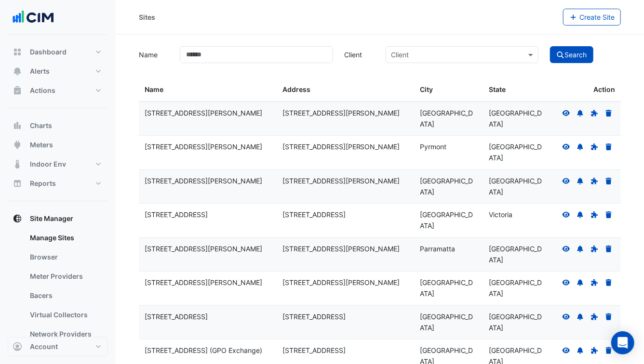 This screenshot has height=364, width=644. What do you see at coordinates (17, 71) in the screenshot?
I see `app-icon: Alerts` at bounding box center [17, 71].